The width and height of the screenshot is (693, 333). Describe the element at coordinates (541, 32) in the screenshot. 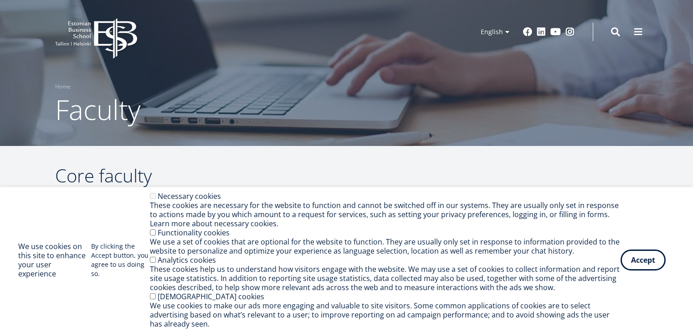

I see `a: Linkedin` at that location.